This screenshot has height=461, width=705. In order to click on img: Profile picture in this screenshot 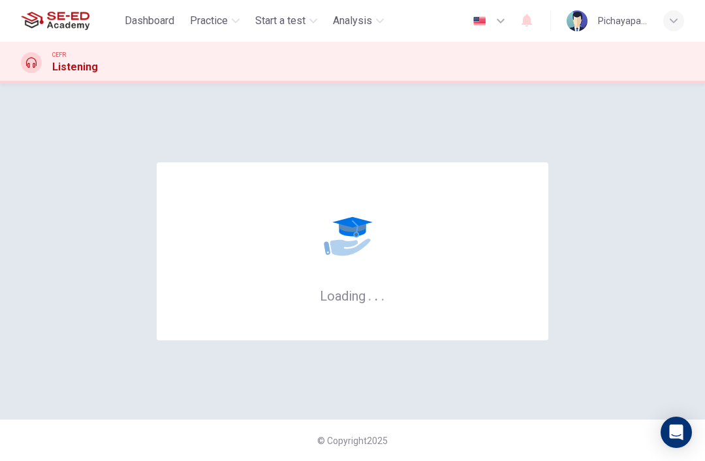, I will do `click(577, 21)`.